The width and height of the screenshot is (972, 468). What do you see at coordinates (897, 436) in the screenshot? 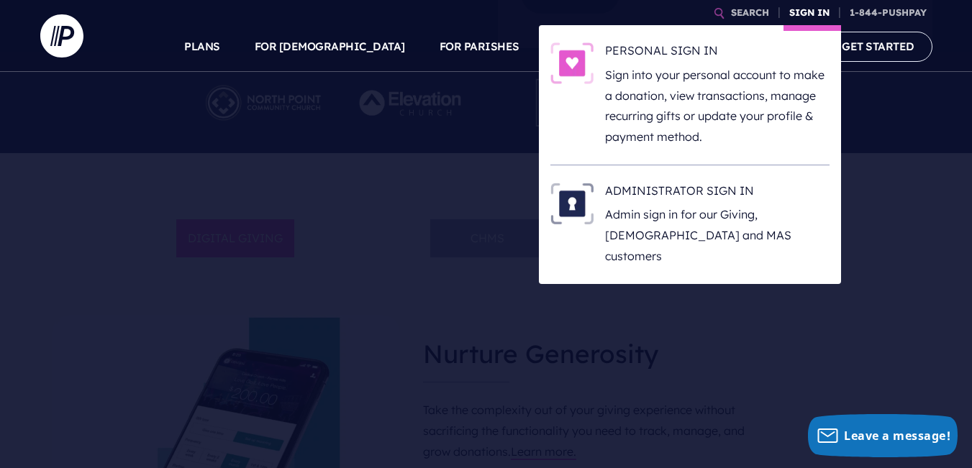
I see `span: Leave a message!` at bounding box center [897, 436].